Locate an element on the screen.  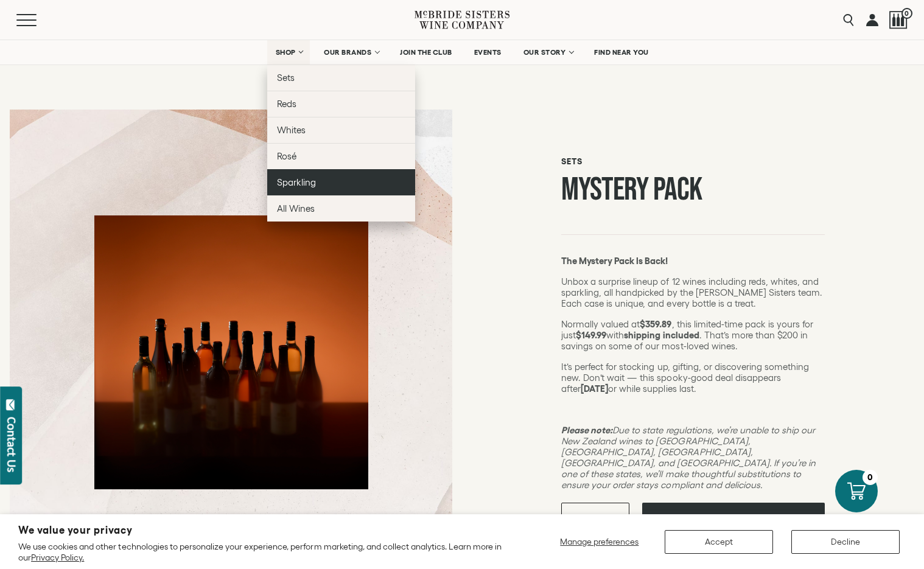
strong: $149.99 is located at coordinates (591, 334).